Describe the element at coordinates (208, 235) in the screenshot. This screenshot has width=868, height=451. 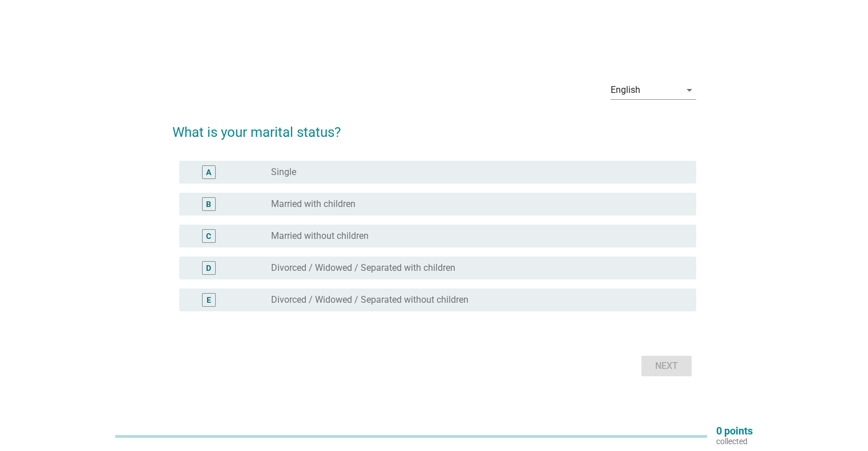
I see `div: C` at that location.